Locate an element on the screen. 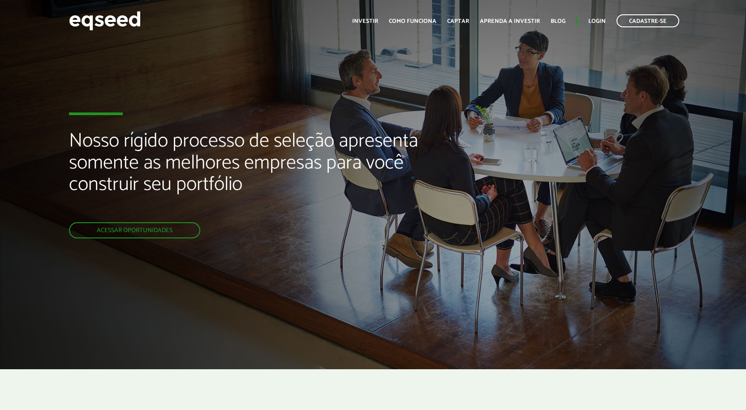  a: Captar is located at coordinates (458, 21).